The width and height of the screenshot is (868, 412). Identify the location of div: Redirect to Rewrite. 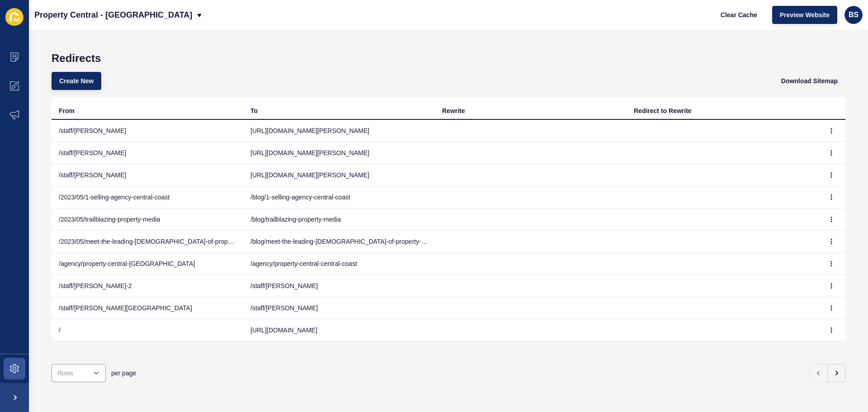
(663, 110).